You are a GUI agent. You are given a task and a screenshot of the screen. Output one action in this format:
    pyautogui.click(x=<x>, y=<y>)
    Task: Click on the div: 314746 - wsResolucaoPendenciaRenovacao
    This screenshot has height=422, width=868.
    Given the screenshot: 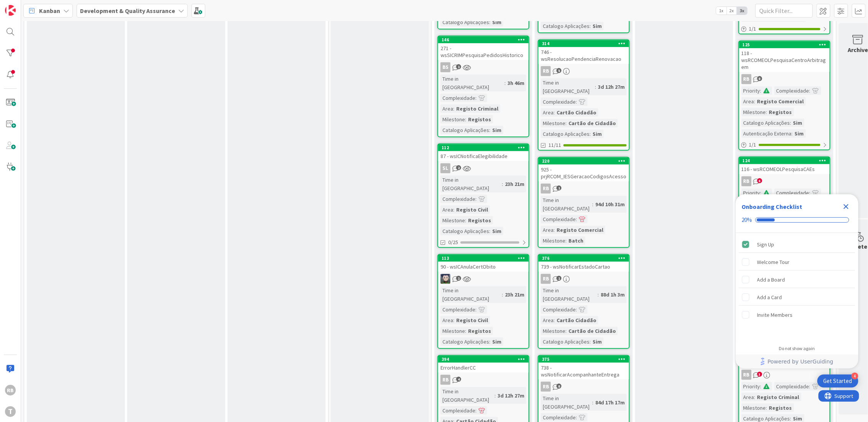 What is the action you would take?
    pyautogui.click(x=584, y=52)
    